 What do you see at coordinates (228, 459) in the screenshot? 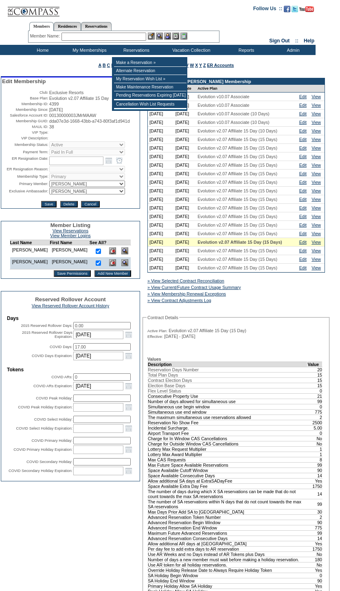
I see `td: Max CAS Requests` at bounding box center [228, 459].